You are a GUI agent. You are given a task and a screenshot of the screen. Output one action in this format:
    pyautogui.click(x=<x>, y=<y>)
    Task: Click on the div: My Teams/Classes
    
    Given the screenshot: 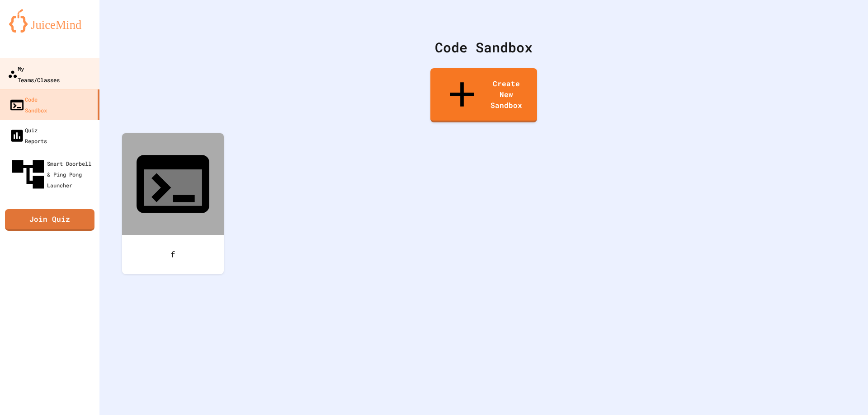 What is the action you would take?
    pyautogui.click(x=34, y=73)
    